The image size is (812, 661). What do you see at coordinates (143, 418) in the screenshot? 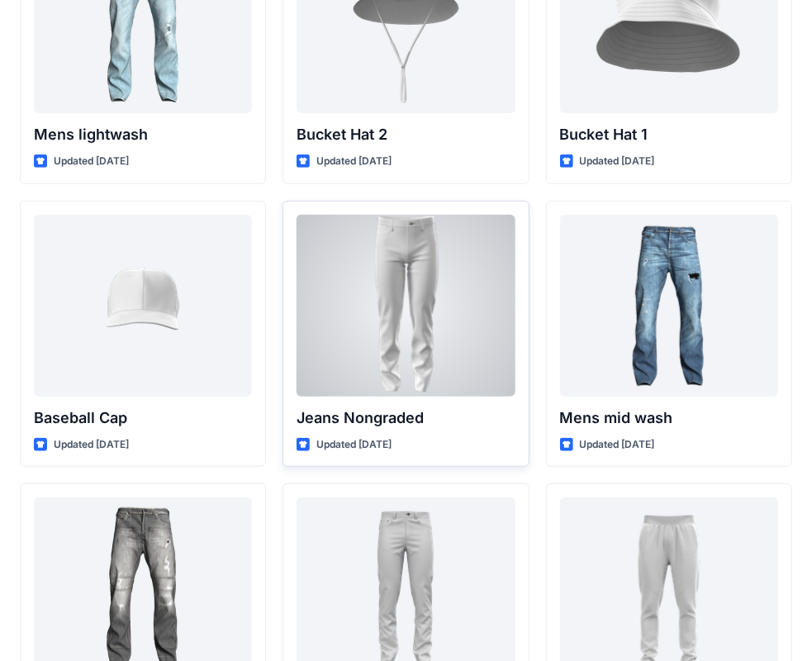
I see `p: Baseball Cap` at bounding box center [143, 418].